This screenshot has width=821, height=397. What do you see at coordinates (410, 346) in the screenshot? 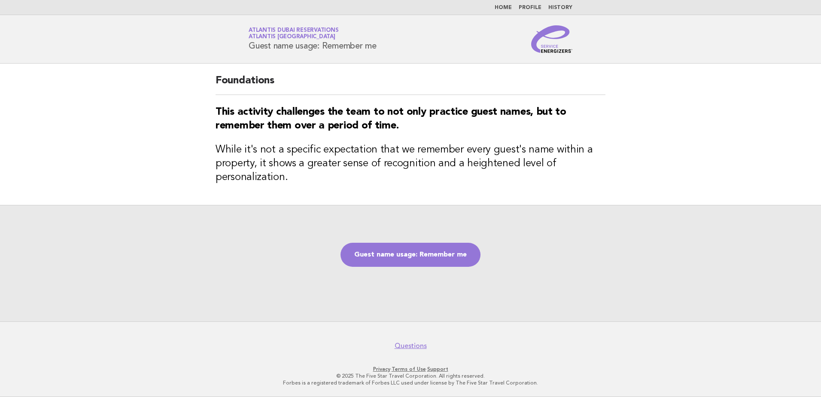
I see `a: Questions` at bounding box center [410, 346].